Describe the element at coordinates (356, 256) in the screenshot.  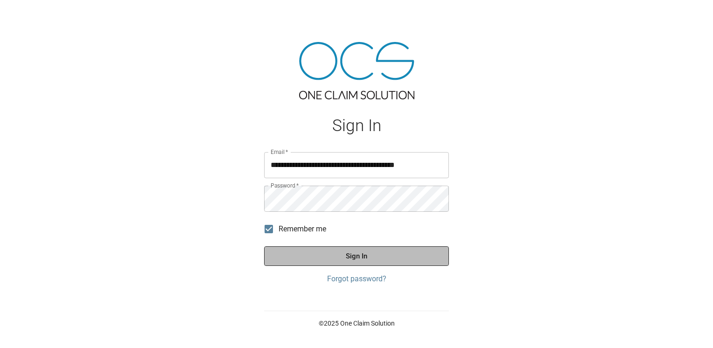
I see `button: Sign In` at that location.